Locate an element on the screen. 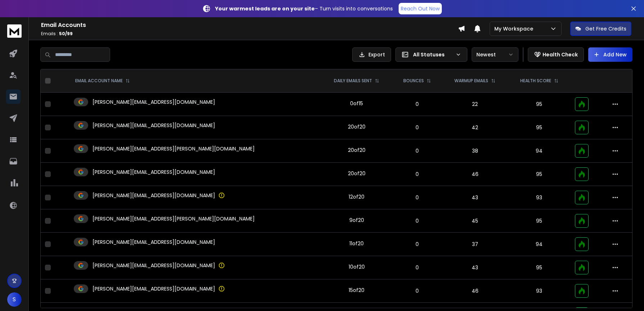 This screenshot has width=644, height=311. td: 38 is located at coordinates (475, 151).